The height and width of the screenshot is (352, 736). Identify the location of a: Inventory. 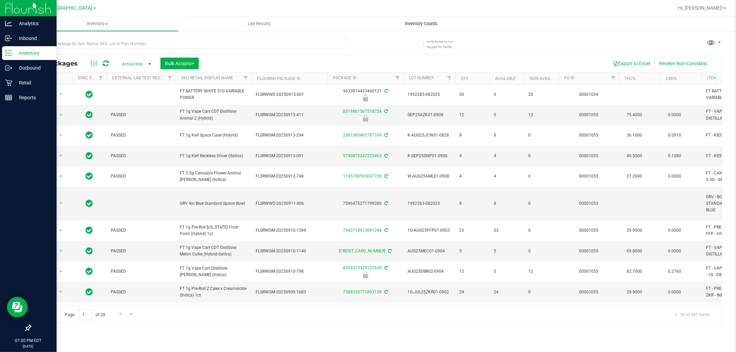
(97, 24).